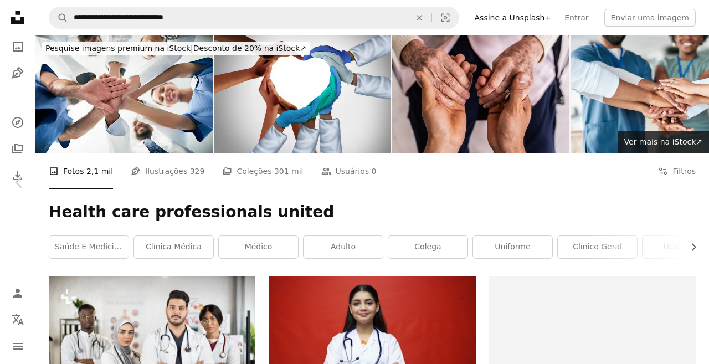 Image resolution: width=709 pixels, height=364 pixels. What do you see at coordinates (18, 73) in the screenshot?
I see `a: Ilustrações` at bounding box center [18, 73].